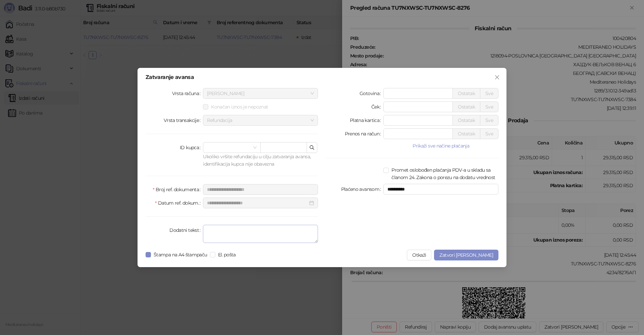  I want to click on label: ID kupca, so click(191, 148).